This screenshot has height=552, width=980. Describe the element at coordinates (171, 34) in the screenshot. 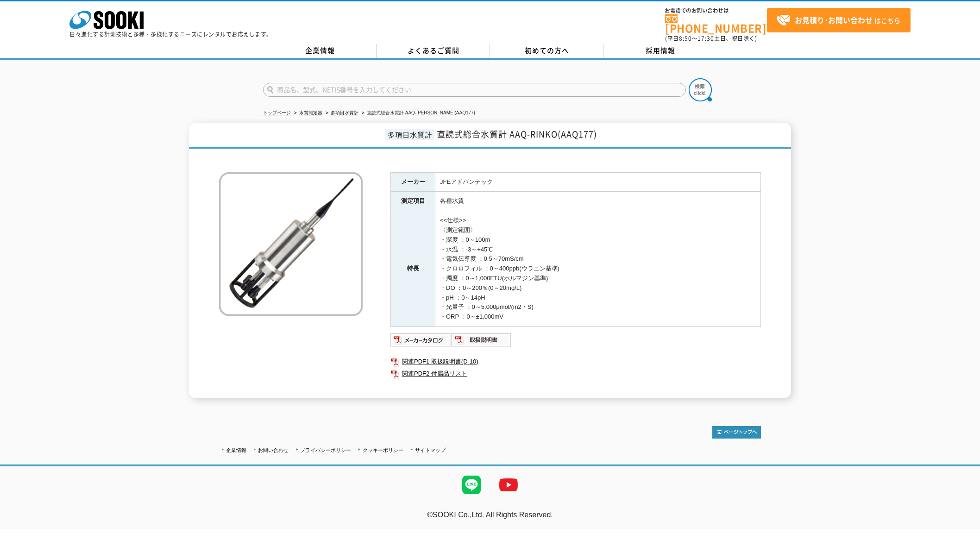

I see `p: 日々進化する計測技術と多種・多様化するニーズにレンタルでお応えします。` at that location.